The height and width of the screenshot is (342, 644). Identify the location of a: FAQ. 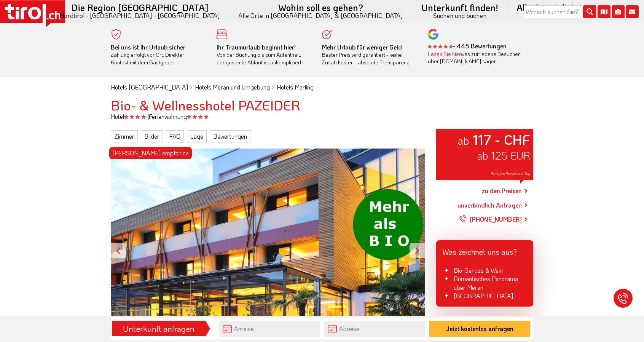
(175, 136).